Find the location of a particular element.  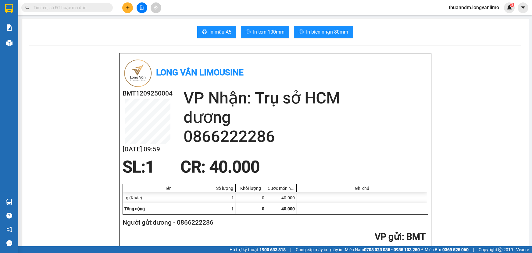

h2: 0866222286 is located at coordinates (306, 136).